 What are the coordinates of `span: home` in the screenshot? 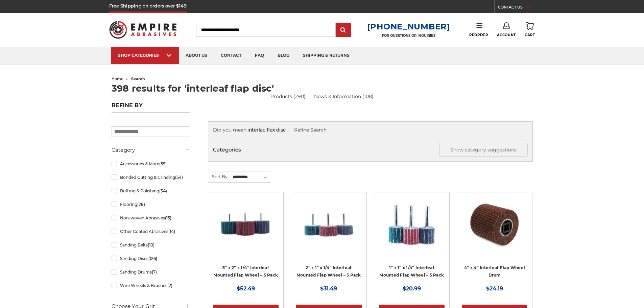 It's located at (117, 79).